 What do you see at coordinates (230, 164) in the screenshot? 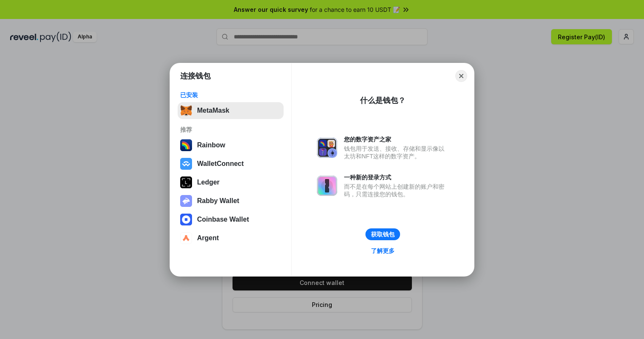
I see `button: WalletConnect` at bounding box center [230, 164].